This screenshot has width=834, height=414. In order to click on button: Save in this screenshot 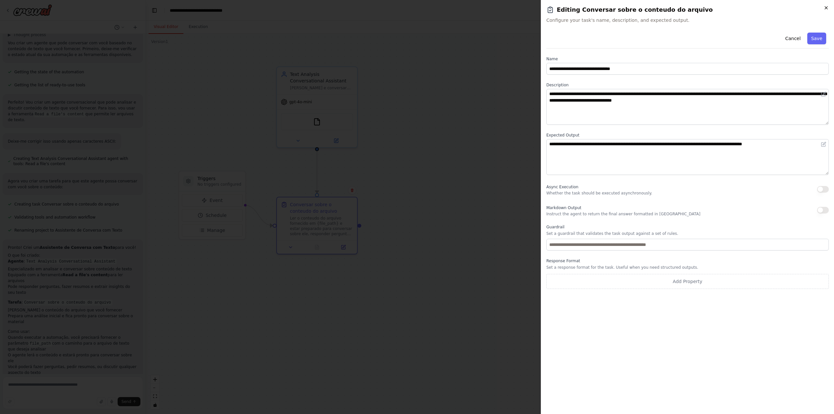, I will do `click(816, 38)`.